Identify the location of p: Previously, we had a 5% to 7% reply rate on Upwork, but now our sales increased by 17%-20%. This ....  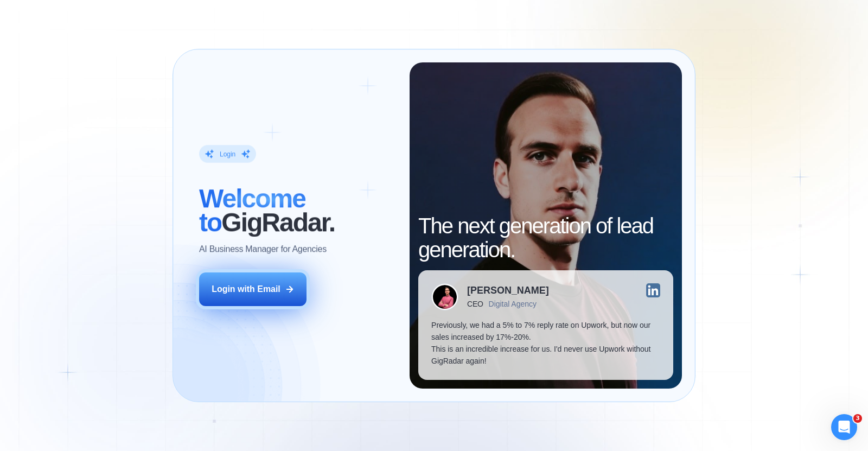
(545, 343).